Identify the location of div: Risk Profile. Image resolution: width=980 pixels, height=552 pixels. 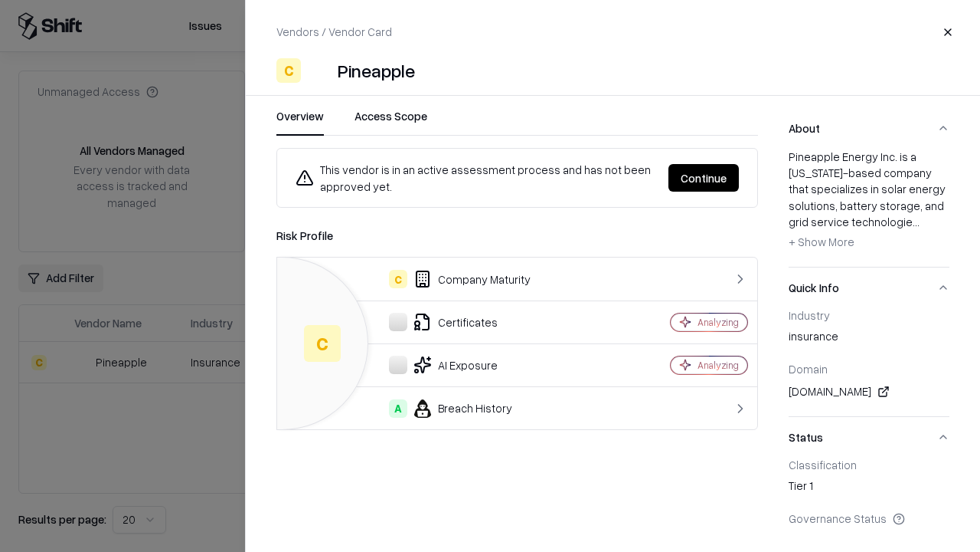
(517, 235).